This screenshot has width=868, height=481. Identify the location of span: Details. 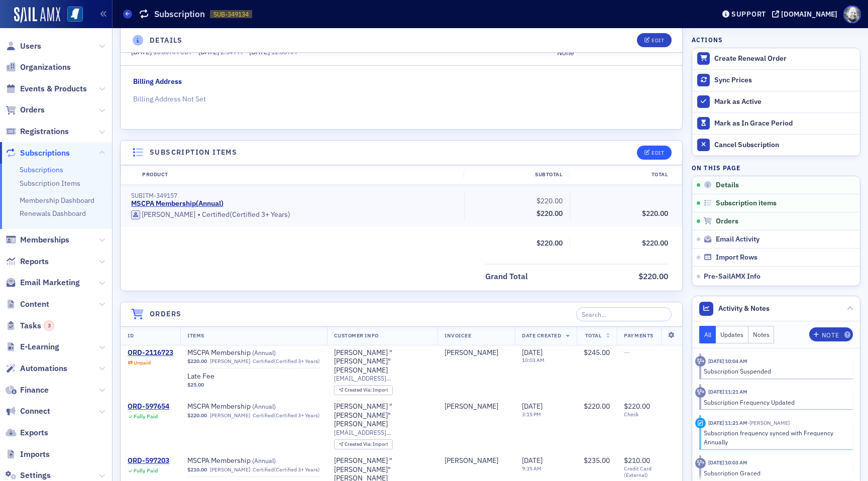
(727, 185).